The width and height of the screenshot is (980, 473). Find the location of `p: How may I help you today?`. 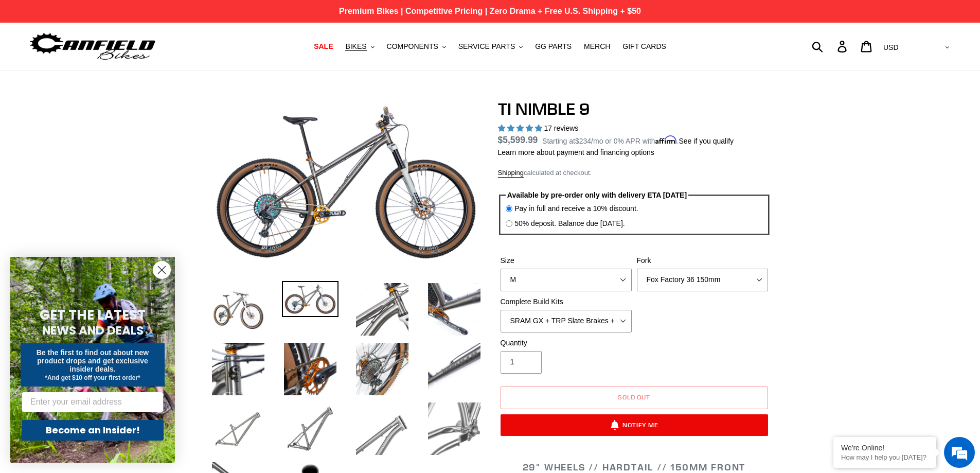

p: How may I help you today? is located at coordinates (885, 457).